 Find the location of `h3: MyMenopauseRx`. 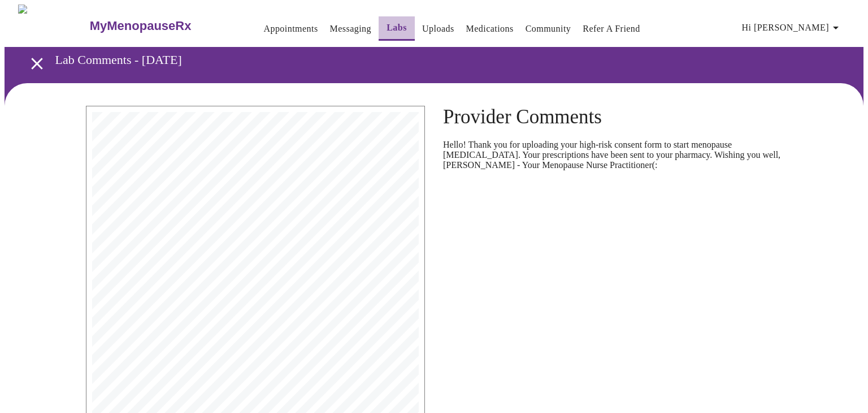

h3: MyMenopauseRx is located at coordinates (141, 26).